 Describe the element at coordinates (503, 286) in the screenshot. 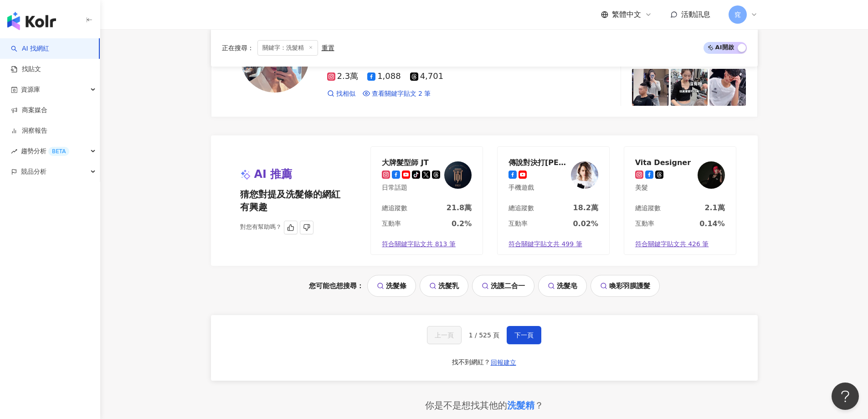

I see `a: 洗護二合一` at that location.